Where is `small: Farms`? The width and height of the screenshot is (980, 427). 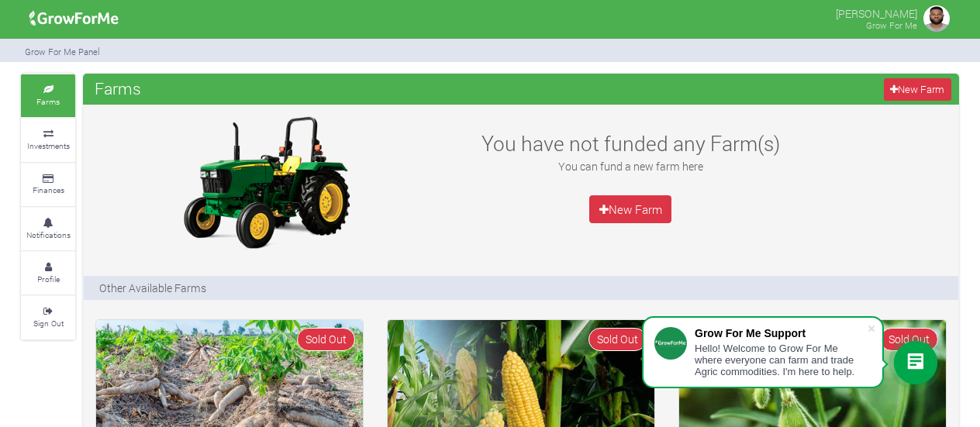
small: Farms is located at coordinates (48, 102).